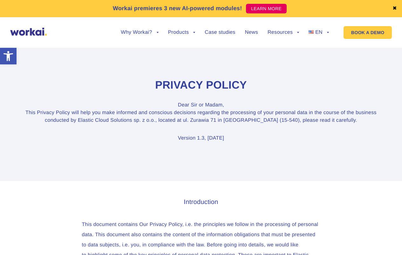  What do you see at coordinates (201, 85) in the screenshot?
I see `h1: Privacy Policy` at bounding box center [201, 85].